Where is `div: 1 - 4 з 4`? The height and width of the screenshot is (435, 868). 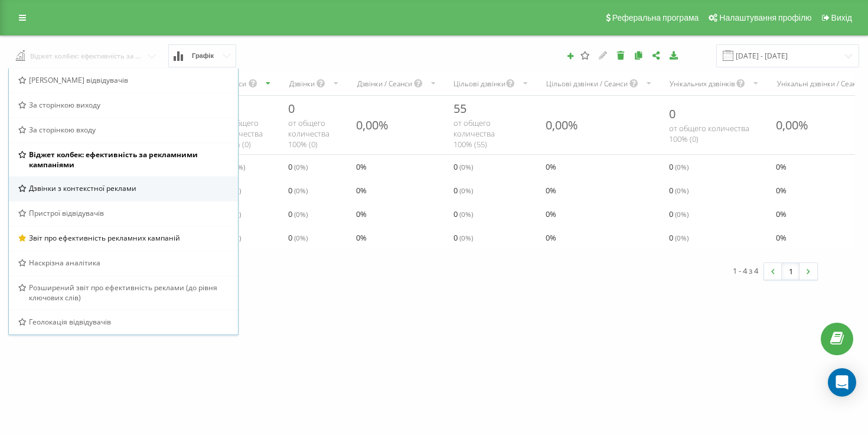
div: 1 - 4 з 4 is located at coordinates (746, 271).